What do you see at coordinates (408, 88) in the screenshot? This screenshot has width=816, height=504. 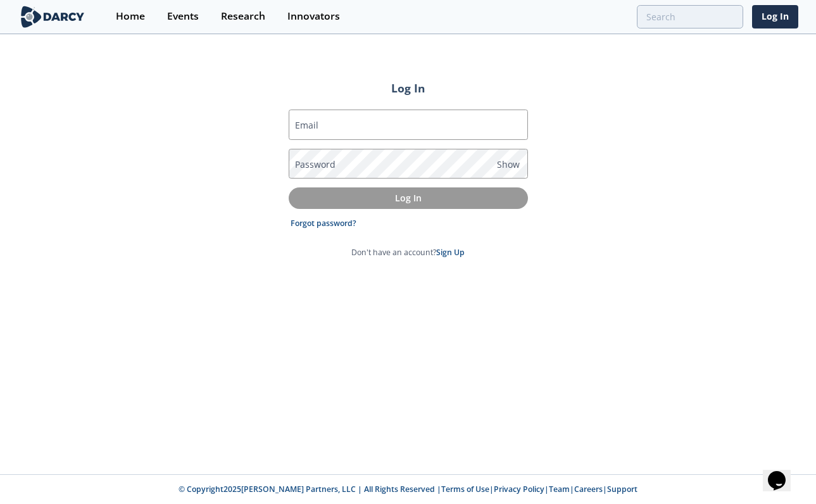 I see `h2: Log In` at bounding box center [408, 88].